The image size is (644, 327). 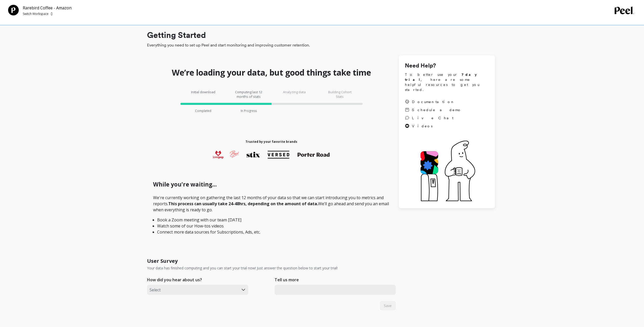 What do you see at coordinates (203, 111) in the screenshot?
I see `p: Completed` at bounding box center [203, 111].